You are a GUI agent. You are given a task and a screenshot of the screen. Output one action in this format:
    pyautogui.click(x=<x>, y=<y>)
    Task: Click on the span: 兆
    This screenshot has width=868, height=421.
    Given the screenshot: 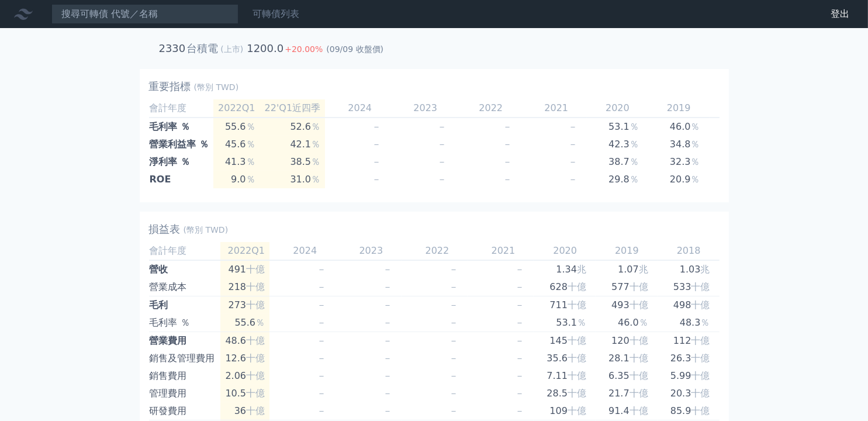 What is the action you would take?
    pyautogui.click(x=705, y=269)
    